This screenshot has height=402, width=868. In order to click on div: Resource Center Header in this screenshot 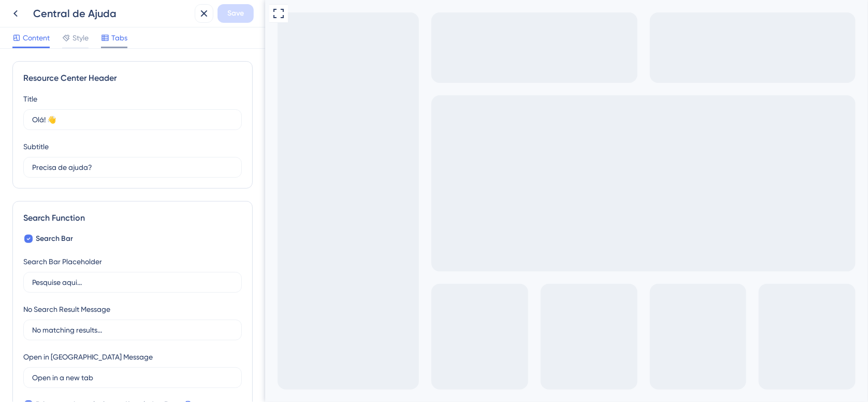, I will do `click(133, 78)`.